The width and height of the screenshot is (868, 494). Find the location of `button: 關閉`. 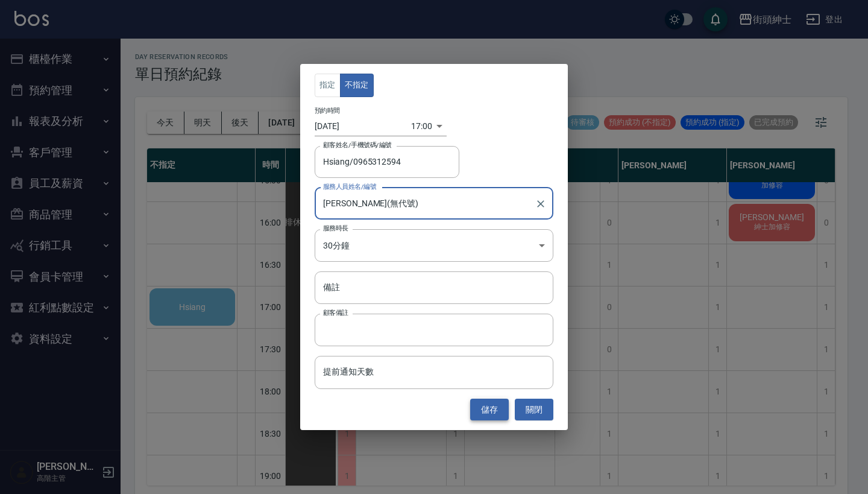

button: 關閉 is located at coordinates (534, 409).